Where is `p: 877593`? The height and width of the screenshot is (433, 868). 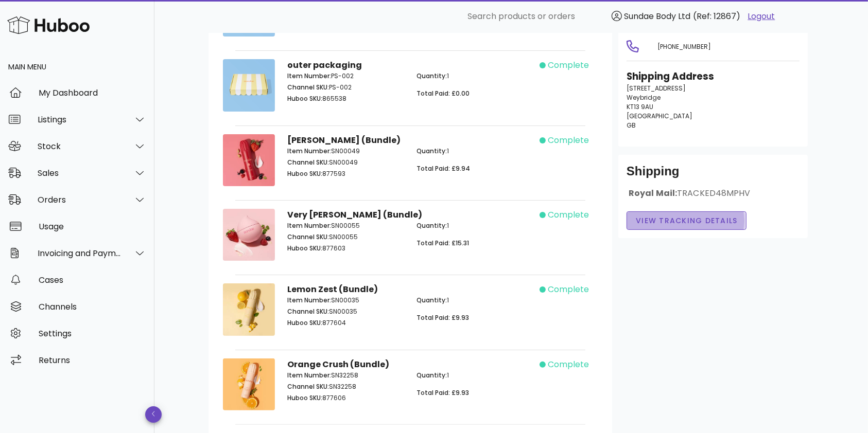 p: 877593 is located at coordinates (345, 174).